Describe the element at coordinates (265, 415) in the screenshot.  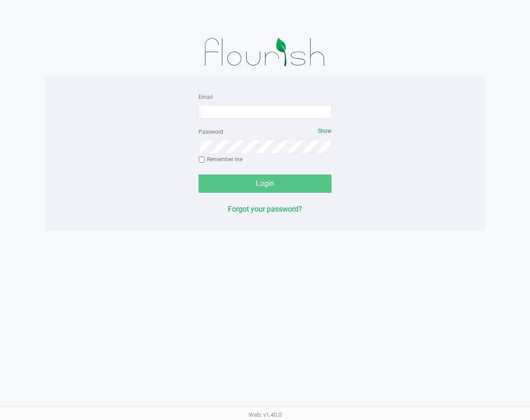
I see `span: Web: v1.40.0` at that location.